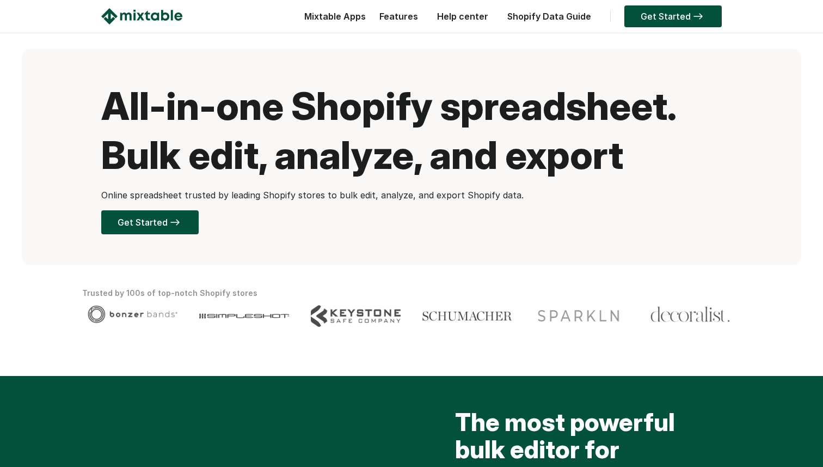 This screenshot has height=467, width=823. What do you see at coordinates (412, 293) in the screenshot?
I see `div: Trusted by 100s of top-notch Shopify stores` at bounding box center [412, 293].